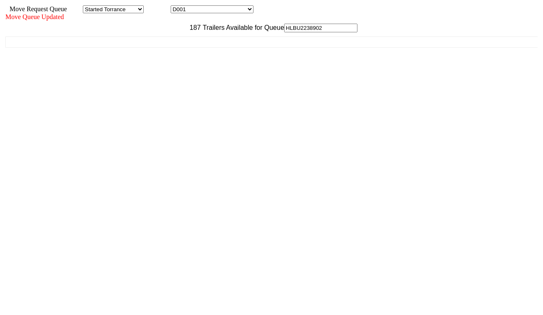  What do you see at coordinates (34, 17) in the screenshot?
I see `span: Move Queue Updated` at bounding box center [34, 17].